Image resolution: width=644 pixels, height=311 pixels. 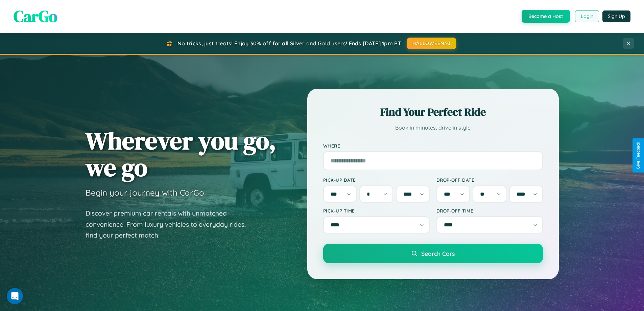 I want to click on h3: Begin your journey with CarGo, so click(x=145, y=193).